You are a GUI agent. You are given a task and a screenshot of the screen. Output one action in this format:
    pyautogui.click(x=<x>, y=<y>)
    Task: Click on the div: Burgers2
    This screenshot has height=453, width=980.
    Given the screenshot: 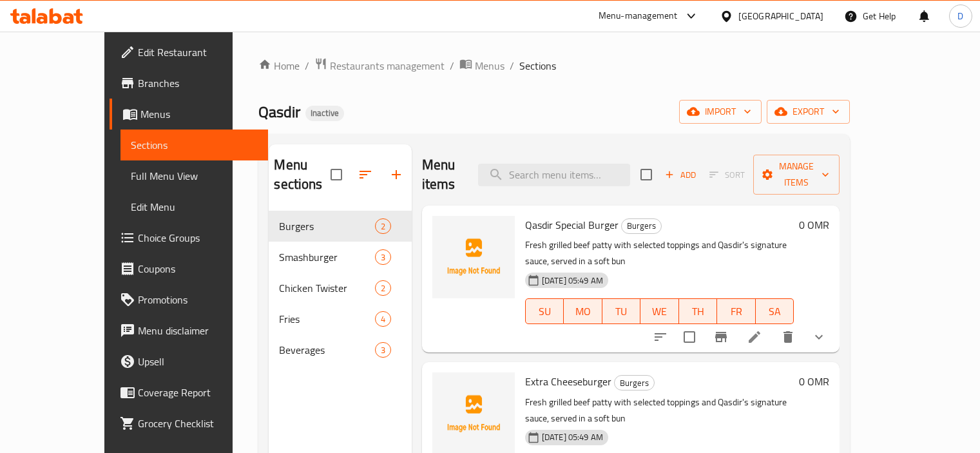 What is the action you would take?
    pyautogui.click(x=339, y=226)
    